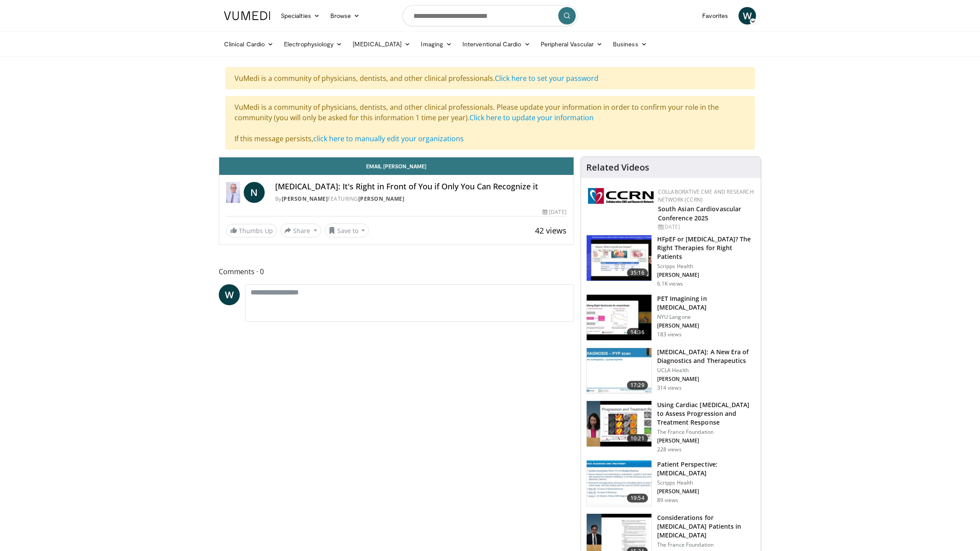  Describe the element at coordinates (551, 230) in the screenshot. I see `span: 42 views` at that location.